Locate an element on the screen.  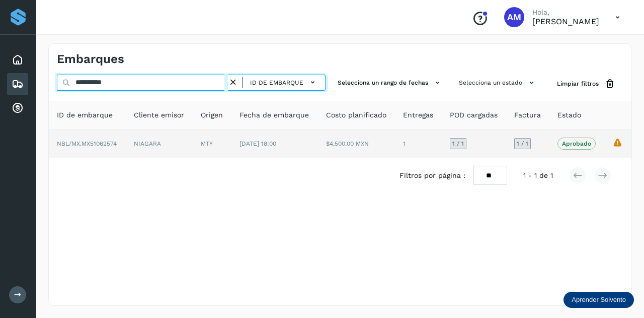
button: Limpiar filtros is located at coordinates (586, 83).